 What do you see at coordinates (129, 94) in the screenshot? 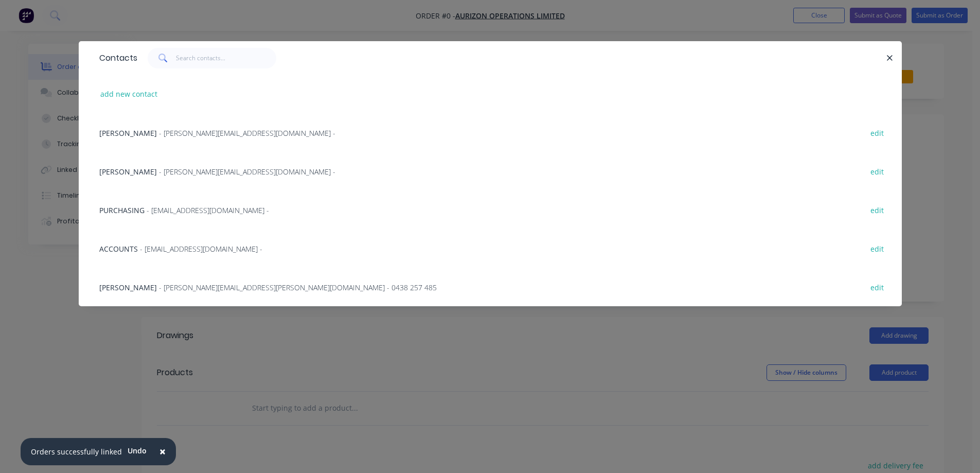
I see `button: add new contact` at bounding box center [129, 94].